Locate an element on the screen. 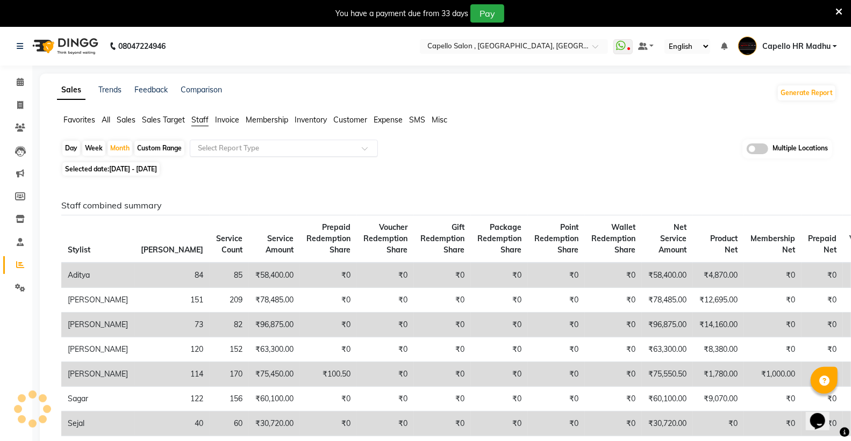 Image resolution: width=851 pixels, height=441 pixels. td: 114 is located at coordinates (172, 375).